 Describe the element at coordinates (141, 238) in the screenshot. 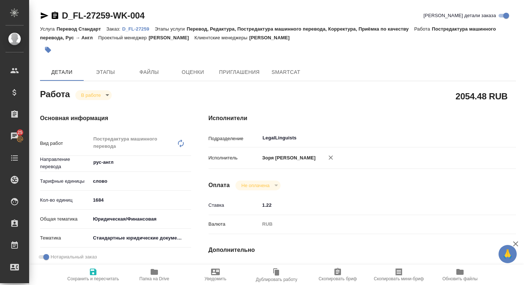

I see `div: Стандартные юридические документы, договоры, уставы` at that location.